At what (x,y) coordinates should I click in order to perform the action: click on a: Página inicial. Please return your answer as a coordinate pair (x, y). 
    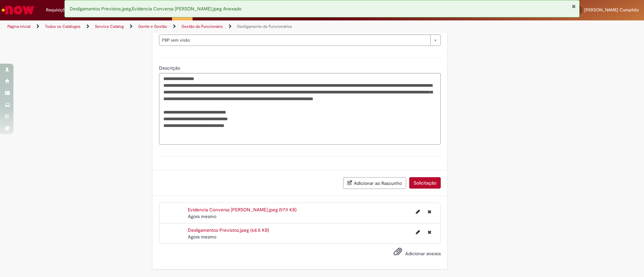
    Looking at the image, I should click on (19, 26).